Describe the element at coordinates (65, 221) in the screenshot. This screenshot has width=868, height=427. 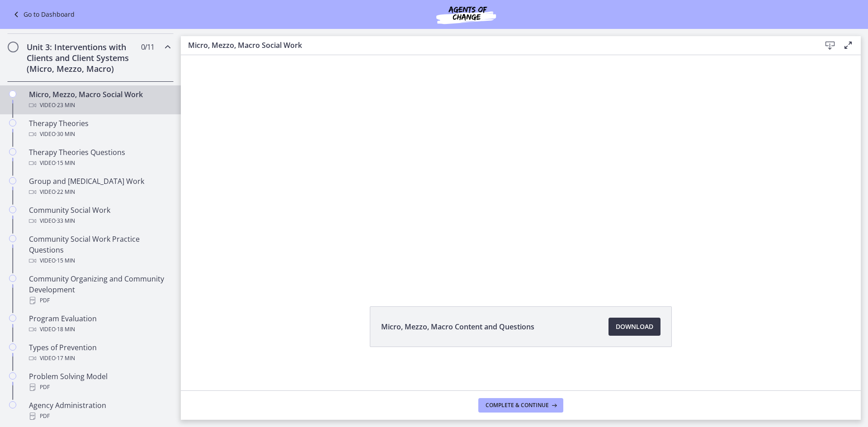
I see `span: · 33 min` at that location.